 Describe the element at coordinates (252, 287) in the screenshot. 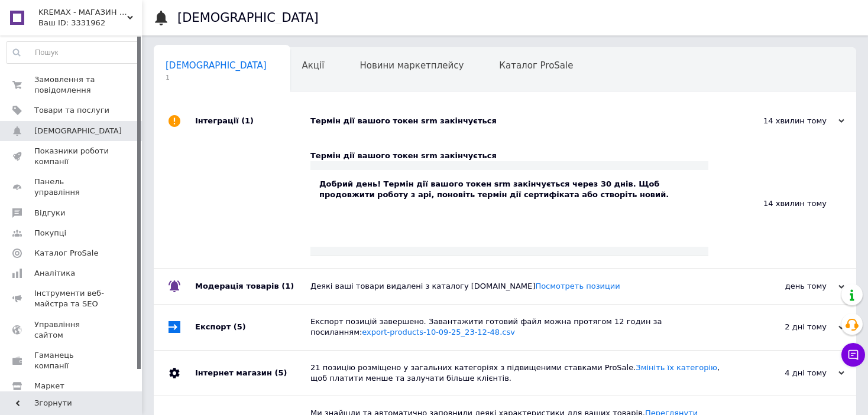

I see `div: Модерація товарів` at that location.